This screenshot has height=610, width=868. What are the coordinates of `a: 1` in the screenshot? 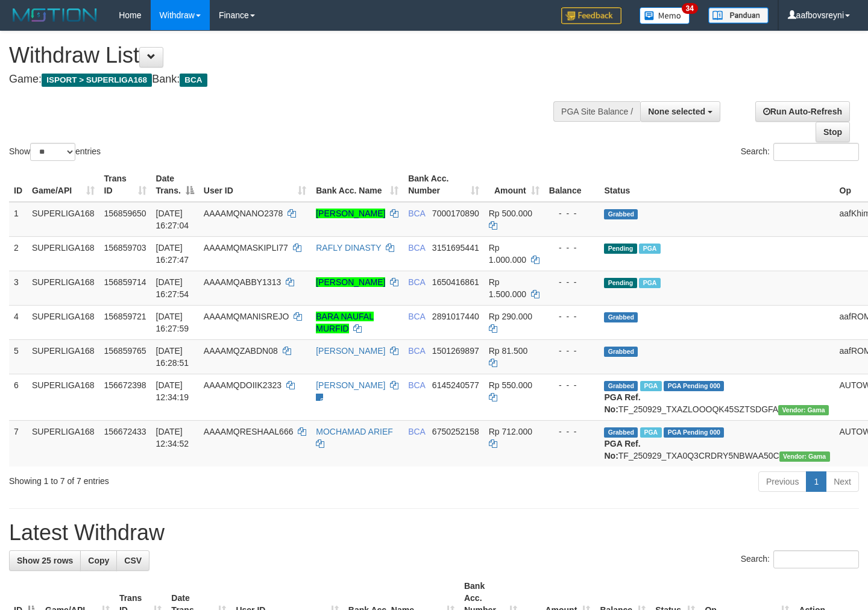 It's located at (816, 482).